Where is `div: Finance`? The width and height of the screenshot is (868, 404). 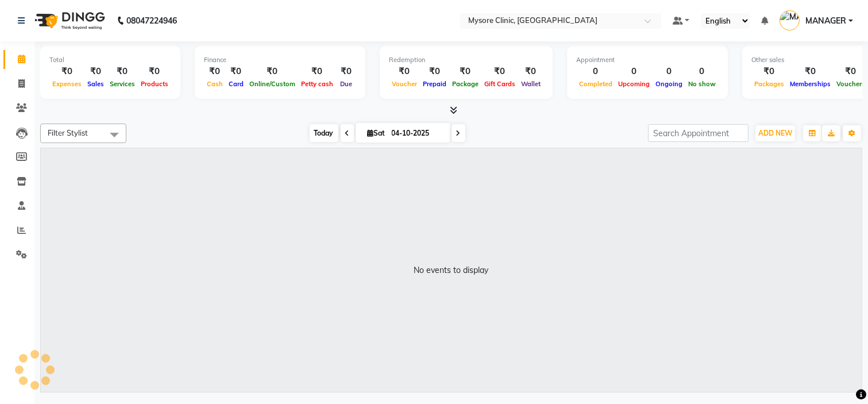
div: Finance is located at coordinates (280, 60).